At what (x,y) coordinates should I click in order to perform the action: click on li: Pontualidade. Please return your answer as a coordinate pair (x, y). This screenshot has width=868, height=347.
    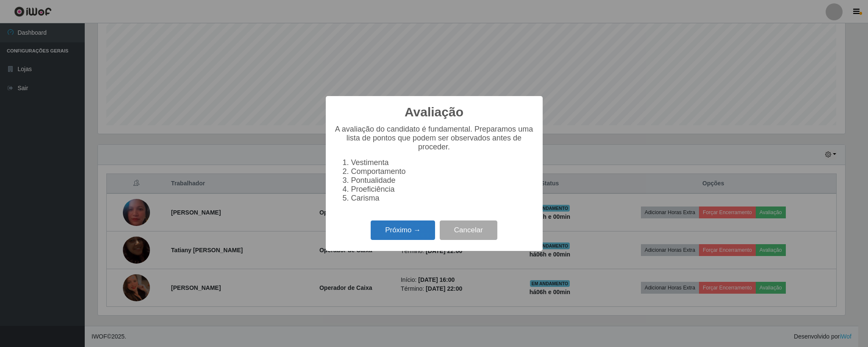
    Looking at the image, I should click on (443, 180).